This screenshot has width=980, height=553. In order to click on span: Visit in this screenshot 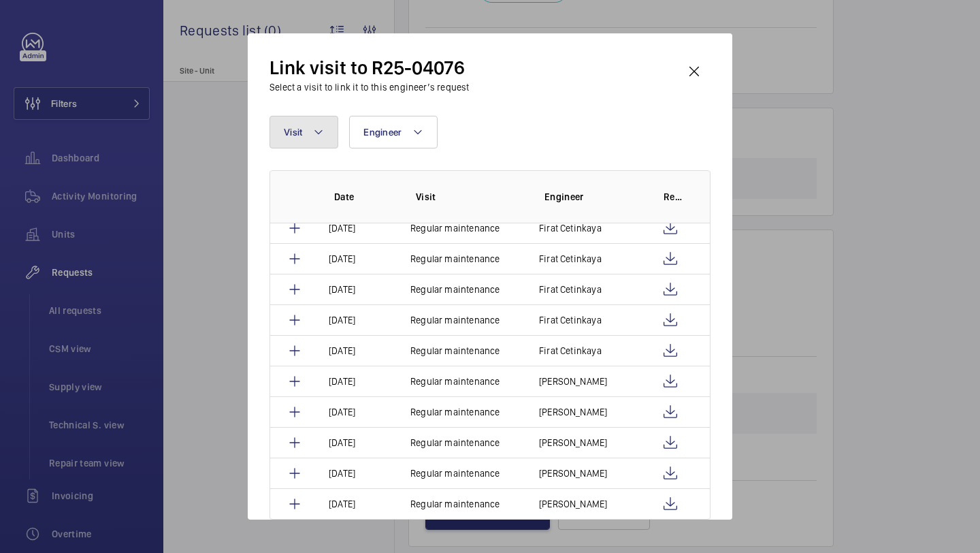, I will do `click(293, 132)`.